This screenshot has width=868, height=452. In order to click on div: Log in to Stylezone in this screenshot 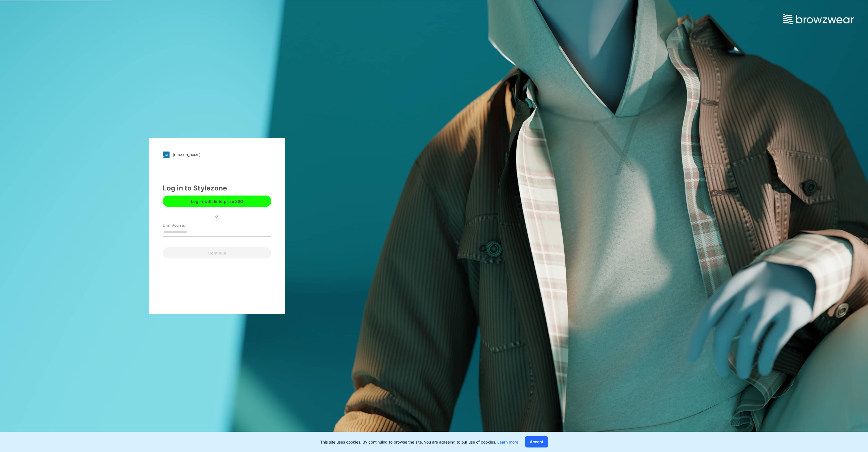, I will do `click(217, 189)`.